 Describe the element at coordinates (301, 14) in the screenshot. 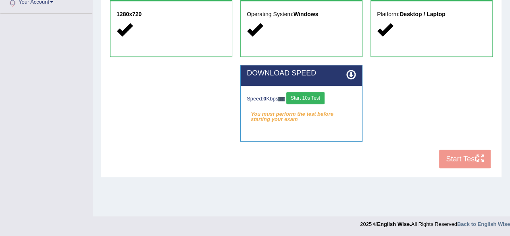

I see `h5: Operating System:` at that location.